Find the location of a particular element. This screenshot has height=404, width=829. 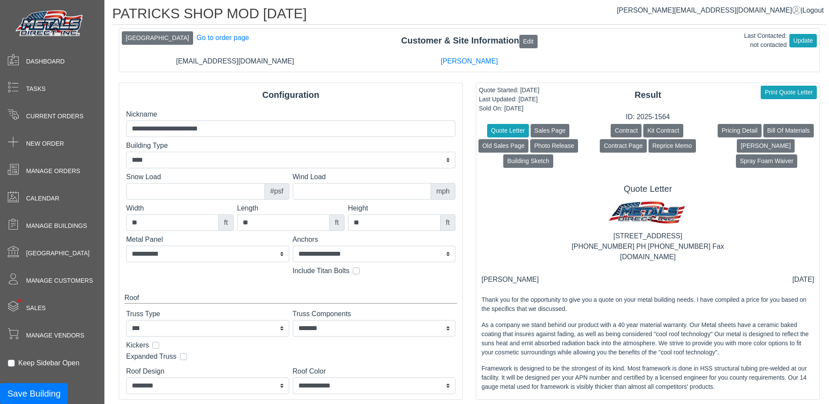

button: Bill Of Materials is located at coordinates (789, 130).